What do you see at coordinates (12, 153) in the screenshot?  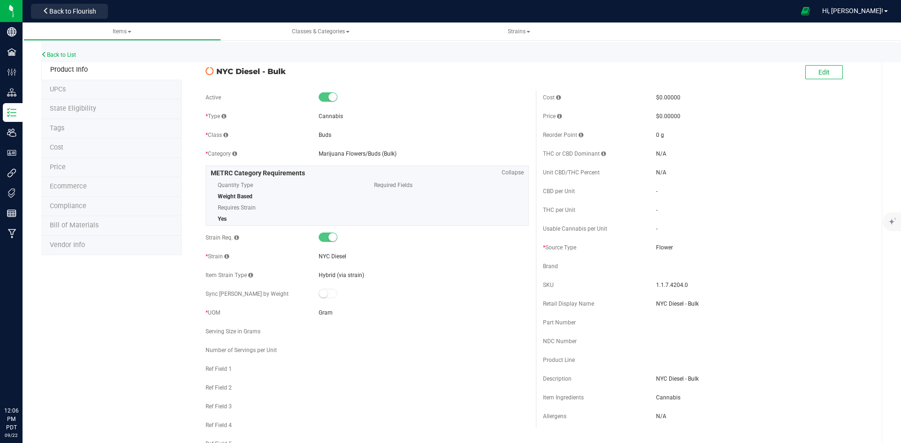 I see `inline-svg: User Roles` at bounding box center [12, 153].